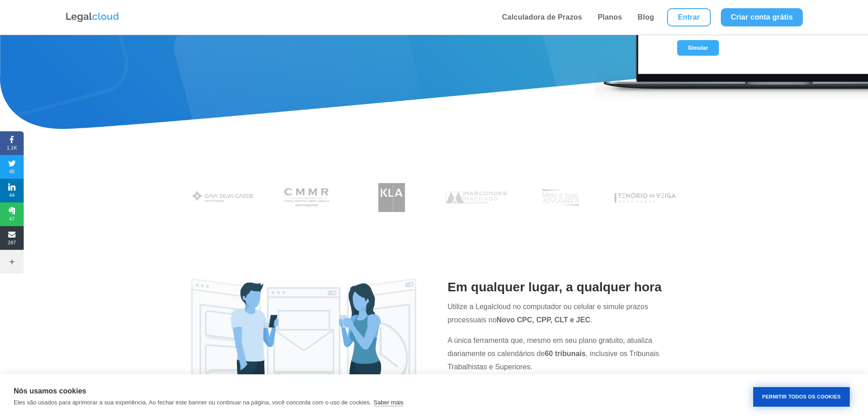  Describe the element at coordinates (565, 353) in the screenshot. I see `strong: 60 tribunais` at that location.